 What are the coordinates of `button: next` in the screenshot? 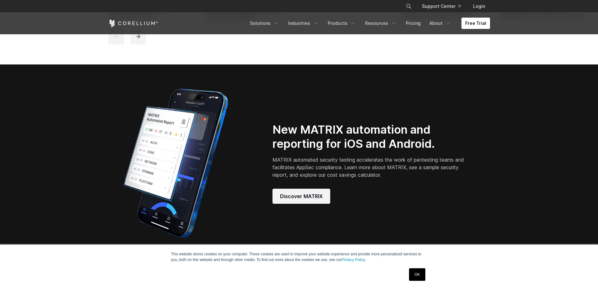 It's located at (138, 36).